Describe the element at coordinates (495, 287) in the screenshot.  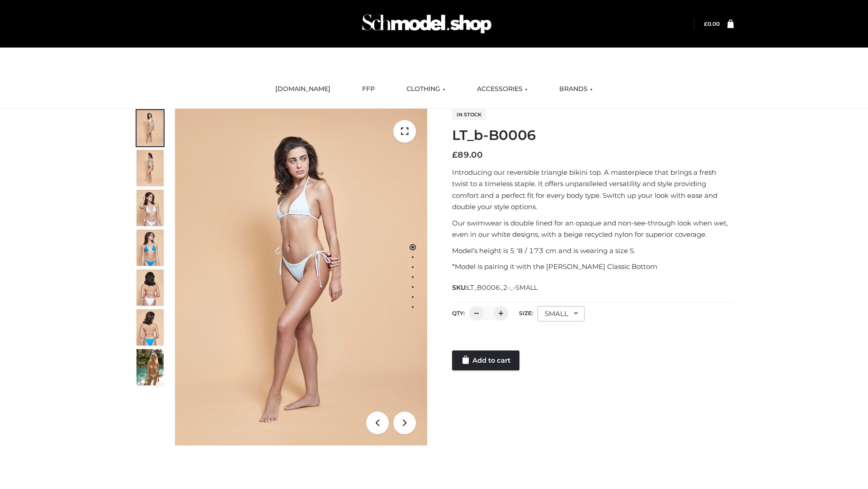
I see `span: SKU:` at that location.